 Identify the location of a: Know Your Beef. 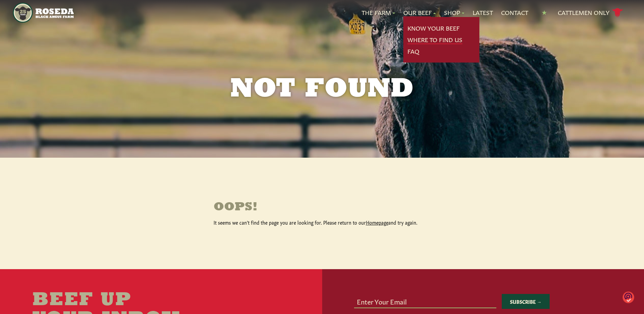
(434, 28).